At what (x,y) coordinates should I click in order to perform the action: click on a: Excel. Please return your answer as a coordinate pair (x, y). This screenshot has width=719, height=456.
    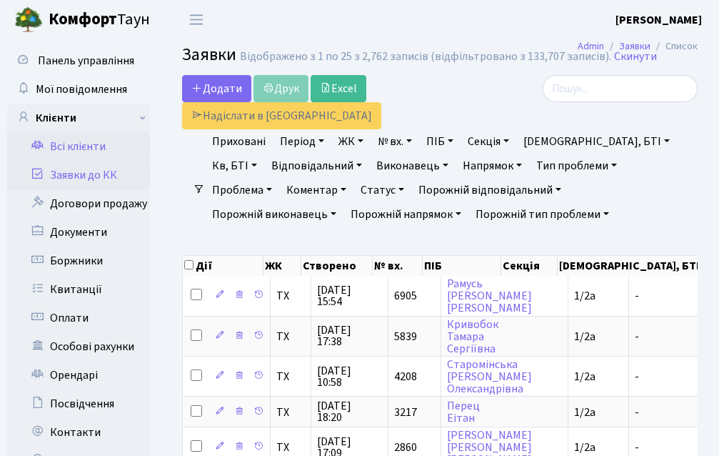
    Looking at the image, I should click on (339, 89).